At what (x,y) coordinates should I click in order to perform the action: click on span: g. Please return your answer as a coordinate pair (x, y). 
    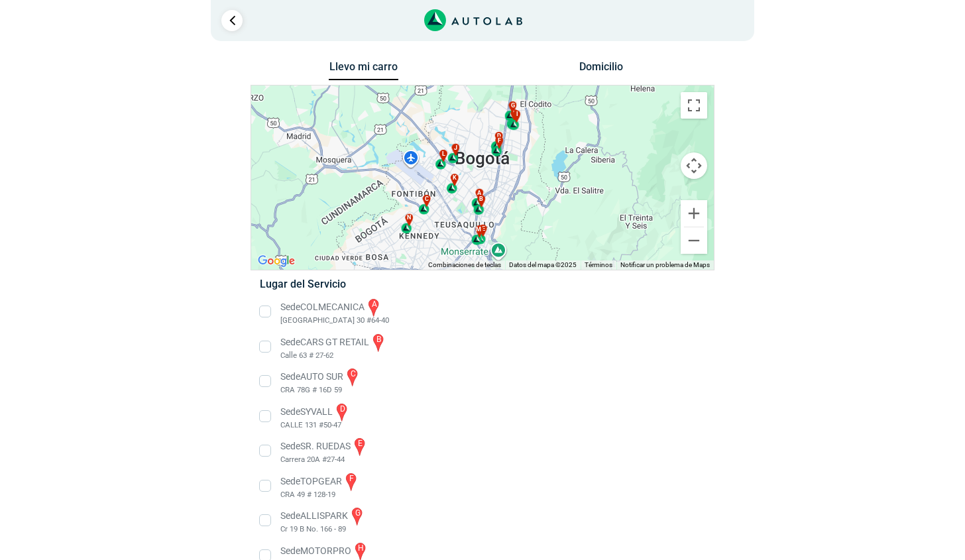
    Looking at the image, I should click on (513, 106).